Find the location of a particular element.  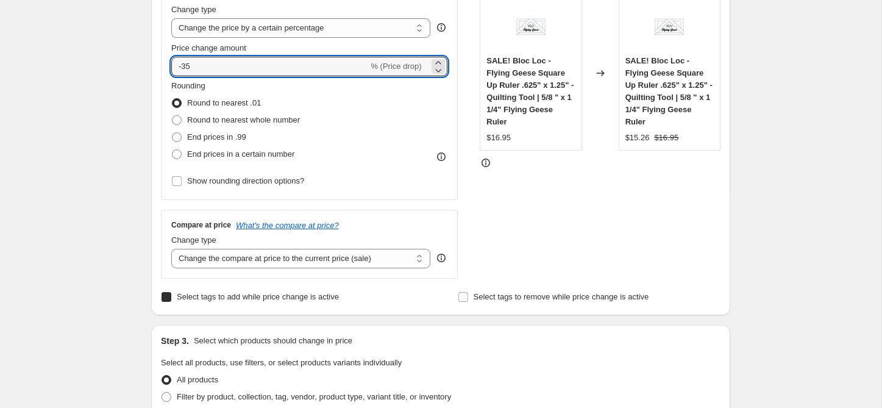

span: Select tags to remove while price change is active is located at coordinates (562, 296).